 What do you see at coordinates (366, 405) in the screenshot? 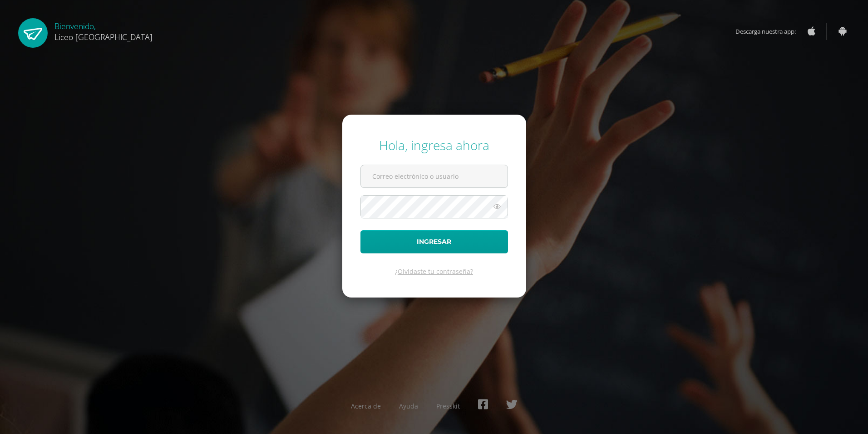
I see `a: Acerca de` at bounding box center [366, 405].